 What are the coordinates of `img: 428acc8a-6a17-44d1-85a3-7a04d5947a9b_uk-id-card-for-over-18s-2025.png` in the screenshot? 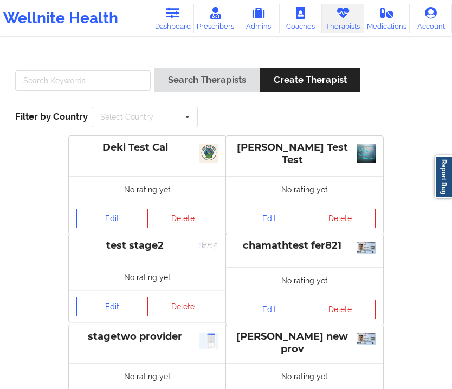 It's located at (366, 339).